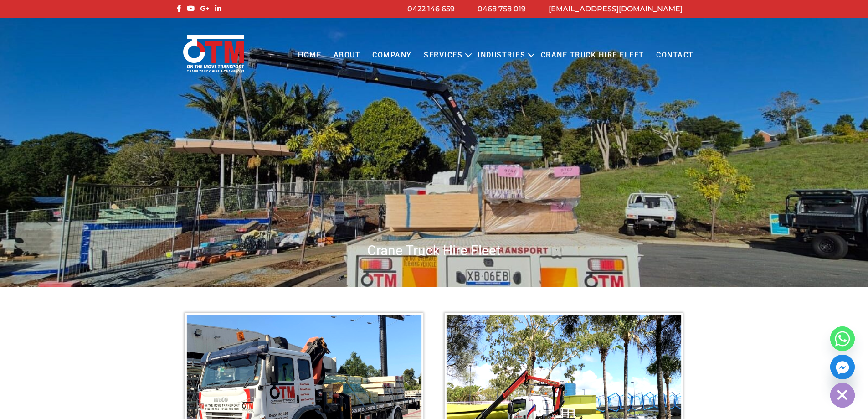  Describe the element at coordinates (443, 55) in the screenshot. I see `a: Services` at that location.